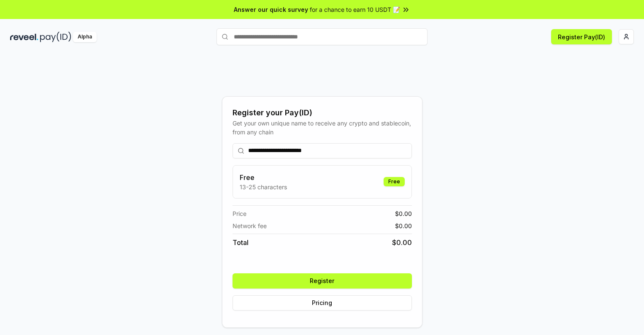 The height and width of the screenshot is (335, 644). Describe the element at coordinates (355, 9) in the screenshot. I see `span: for a chance to earn 10 USDT 📝` at that location.